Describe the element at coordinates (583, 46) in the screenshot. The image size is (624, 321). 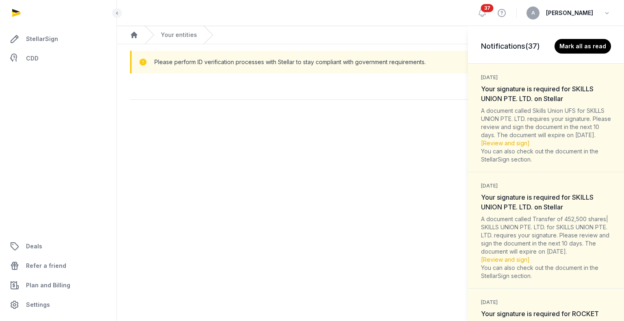
I see `button: Mark all as read` at that location.